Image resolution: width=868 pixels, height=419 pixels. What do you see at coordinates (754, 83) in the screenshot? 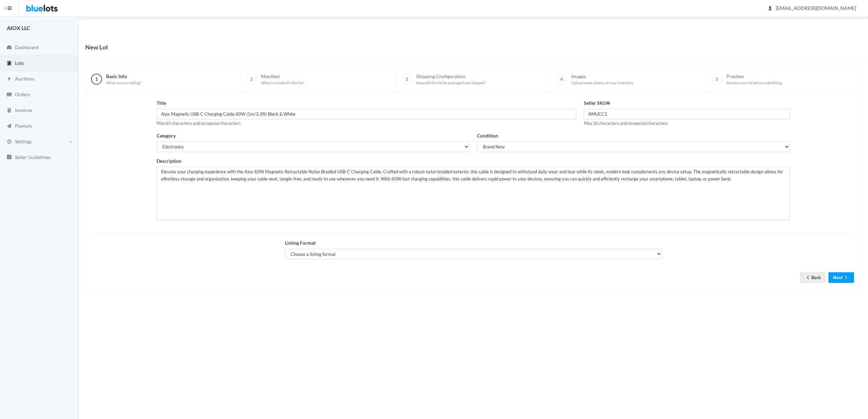
I see `span: Review your lot before submitting` at bounding box center [754, 83].